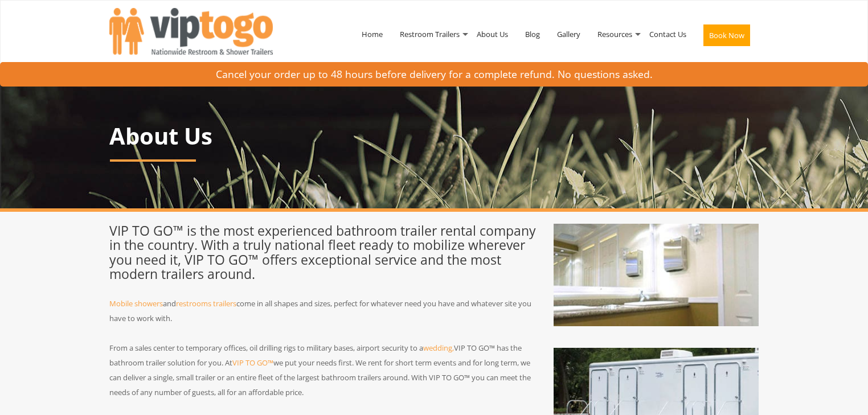  Describe the element at coordinates (371, 34) in the screenshot. I see `a: Home` at that location.